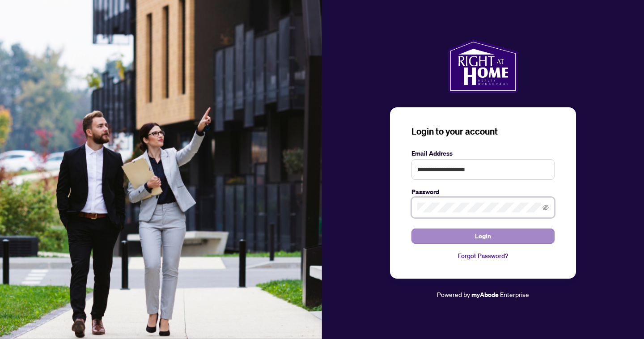 This screenshot has width=644, height=339. What do you see at coordinates (546, 207) in the screenshot?
I see `span: eye-invisible` at bounding box center [546, 207].